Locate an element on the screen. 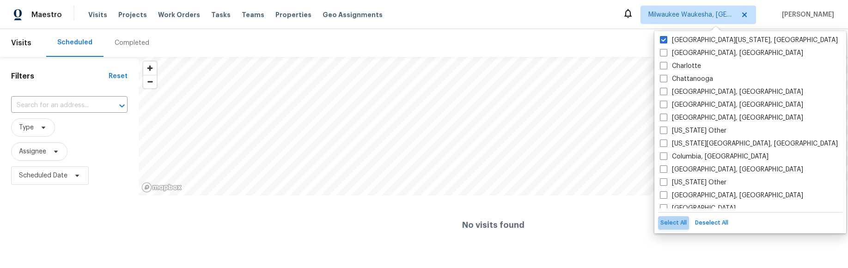  span: Projects is located at coordinates (133, 15).